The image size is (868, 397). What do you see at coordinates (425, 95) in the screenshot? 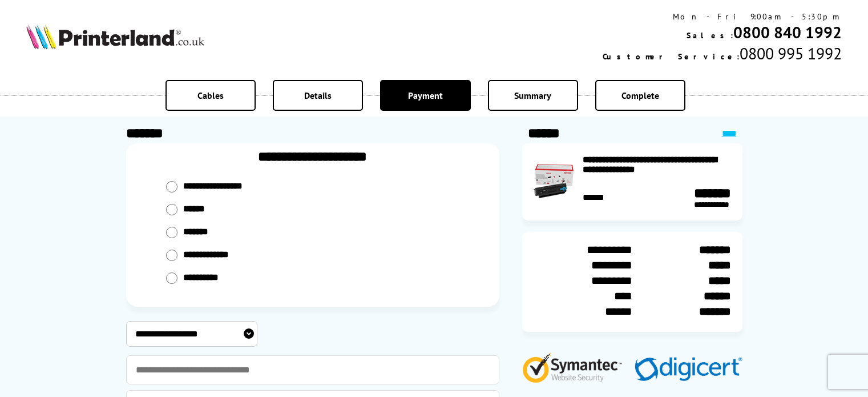
I see `span: Payment` at bounding box center [425, 95].